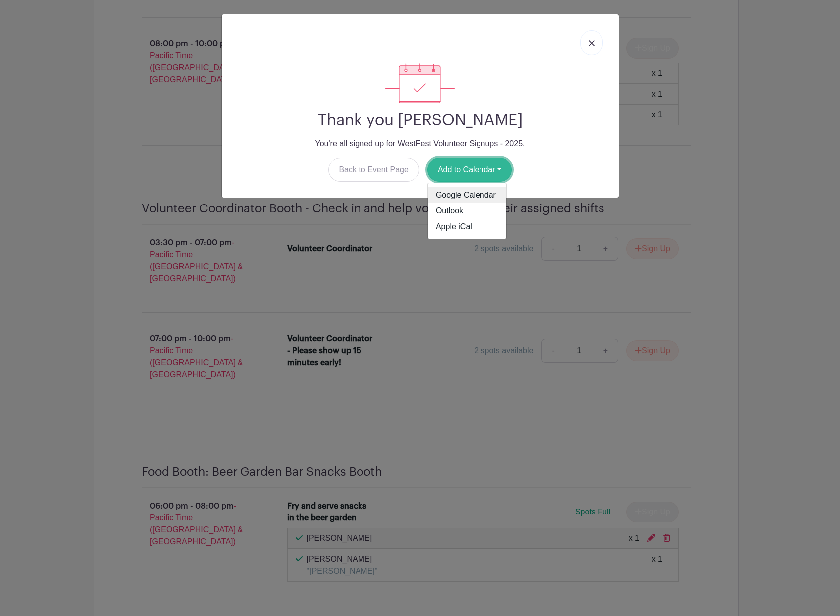 The width and height of the screenshot is (840, 616). Describe the element at coordinates (467, 227) in the screenshot. I see `a: Apple iCal` at that location.